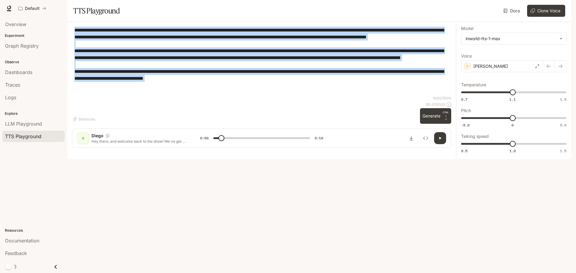 The height and width of the screenshot is (273, 576). What do you see at coordinates (426, 138) in the screenshot?
I see `button: Inspect` at bounding box center [426, 138].